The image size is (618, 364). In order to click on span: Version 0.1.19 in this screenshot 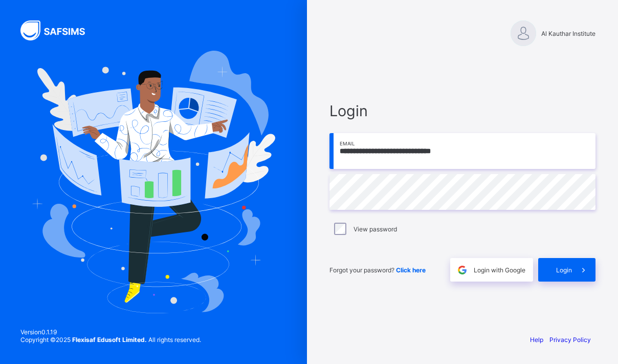, I will do `click(111, 332)`.